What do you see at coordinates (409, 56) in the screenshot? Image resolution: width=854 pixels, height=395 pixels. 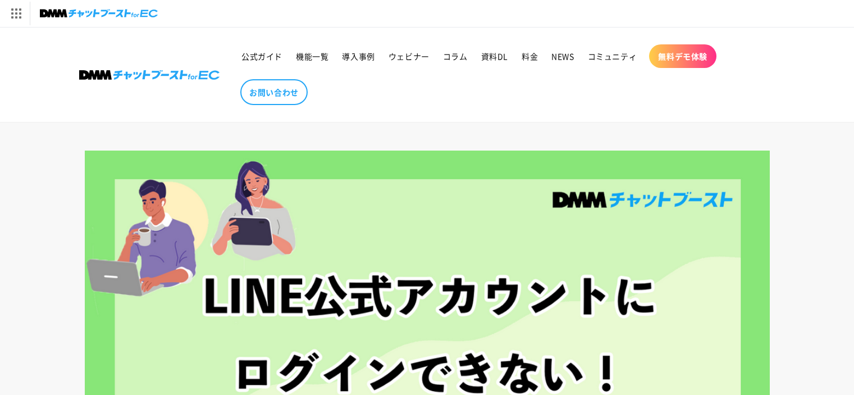 I see `a: ウェビナー` at bounding box center [409, 56].